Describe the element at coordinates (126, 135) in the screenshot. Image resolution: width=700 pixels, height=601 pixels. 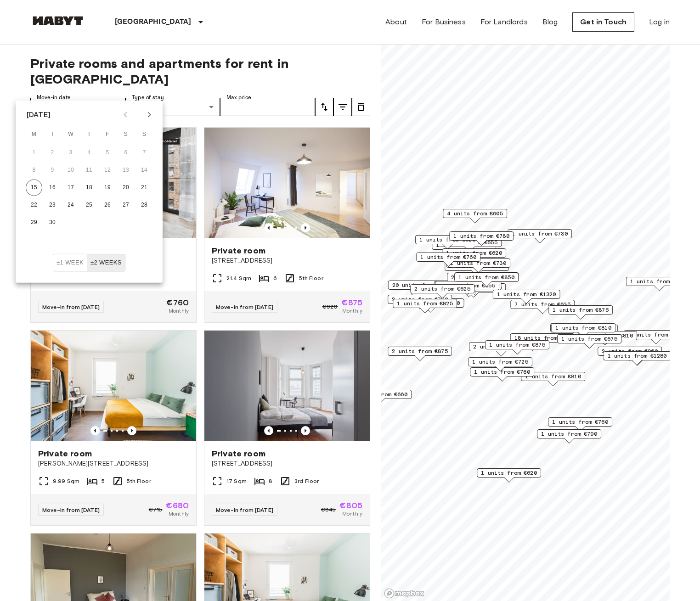
I see `span: Saturday` at that location.